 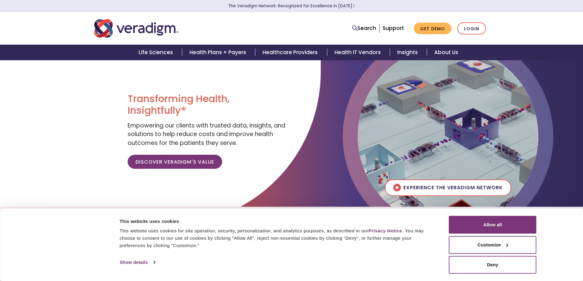 I want to click on a: Healthcare Providers, so click(x=291, y=52).